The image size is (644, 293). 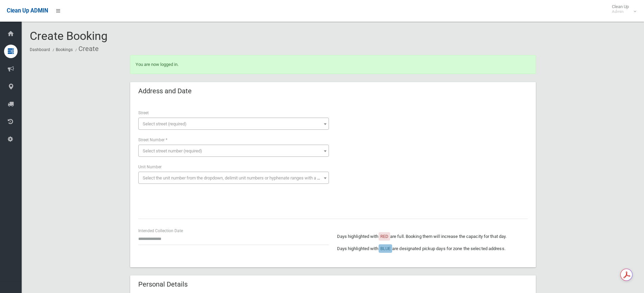 I want to click on header: Personal Details, so click(x=163, y=284).